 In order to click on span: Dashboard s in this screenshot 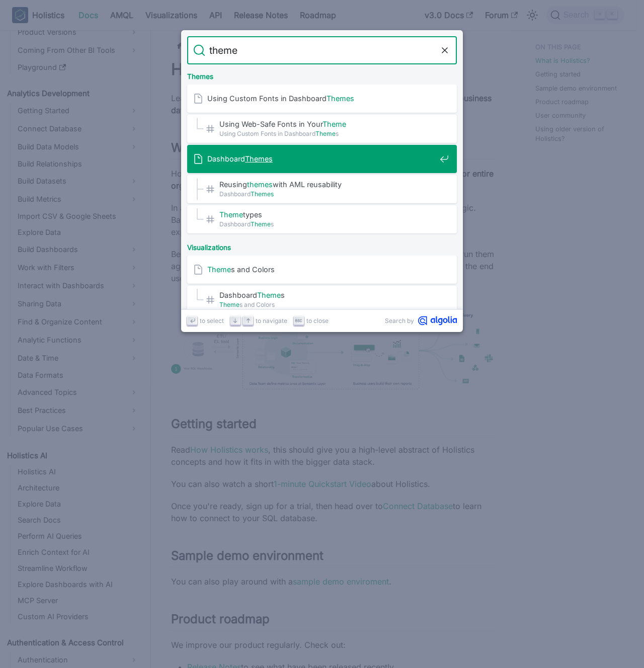, I will do `click(328, 224)`.